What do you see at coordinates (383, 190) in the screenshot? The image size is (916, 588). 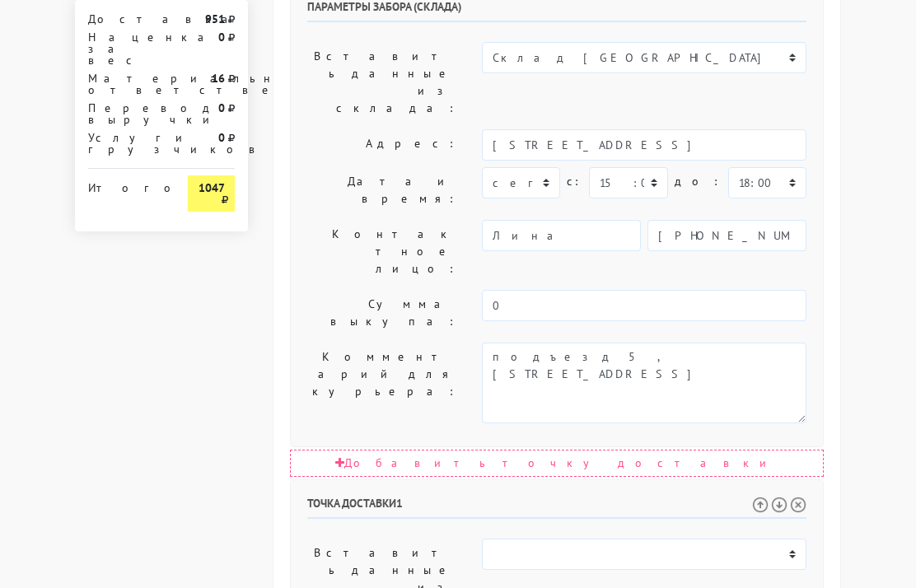 I see `label: Дата и время:` at bounding box center [383, 190].